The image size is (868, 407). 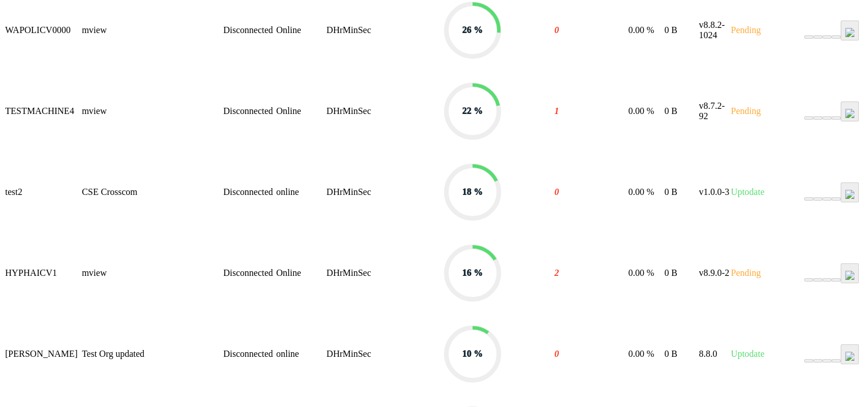 What do you see at coordinates (472, 110) in the screenshot?
I see `span: 22 %` at bounding box center [472, 110].